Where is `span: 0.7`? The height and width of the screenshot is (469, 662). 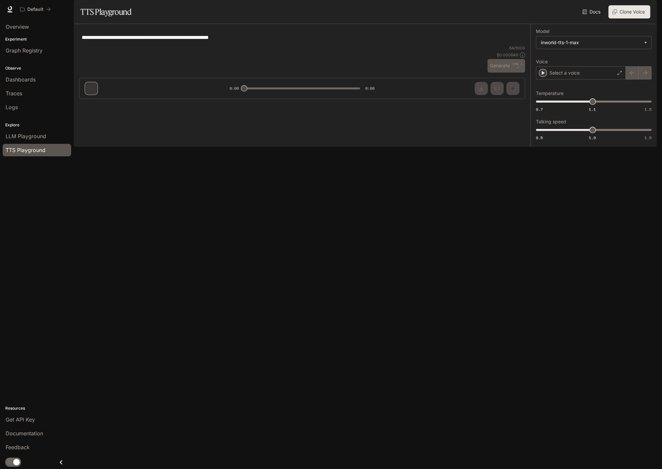 span: 0.7 is located at coordinates (540, 109).